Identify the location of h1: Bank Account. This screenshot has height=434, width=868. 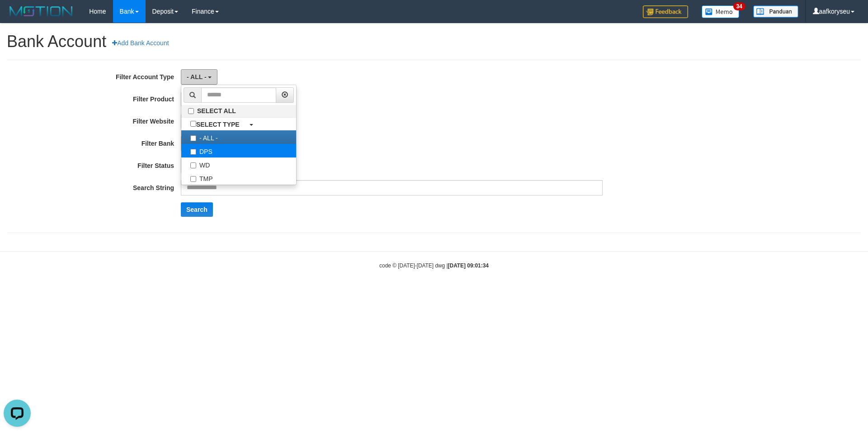
(434, 41).